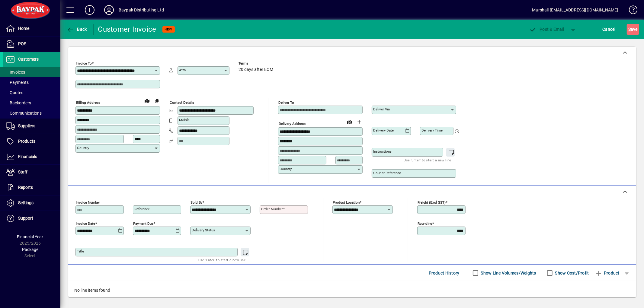  Describe the element at coordinates (609, 29) in the screenshot. I see `button: Cancel` at that location.